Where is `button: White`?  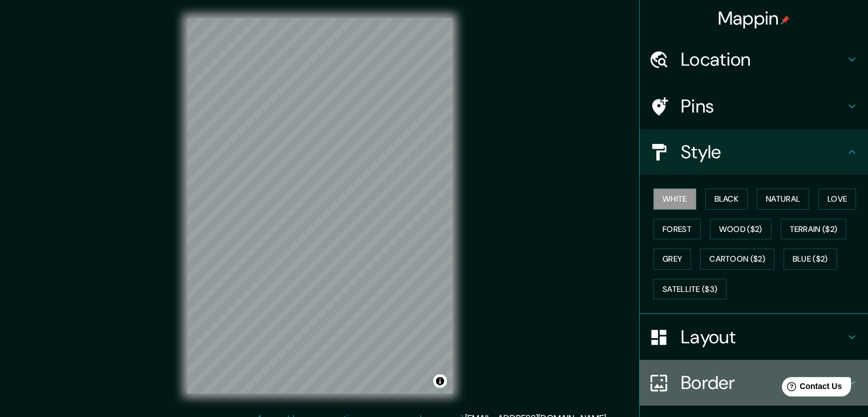
button: White is located at coordinates (675, 198).